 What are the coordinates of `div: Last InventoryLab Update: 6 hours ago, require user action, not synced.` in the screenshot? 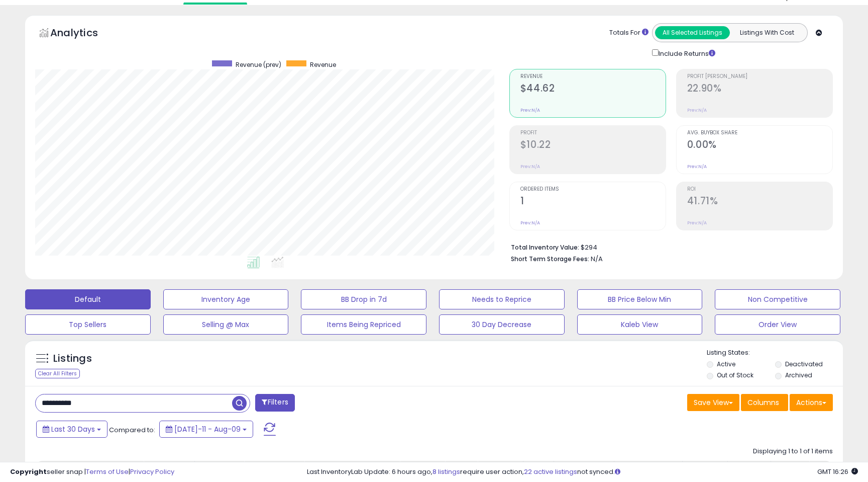 It's located at (583, 471).